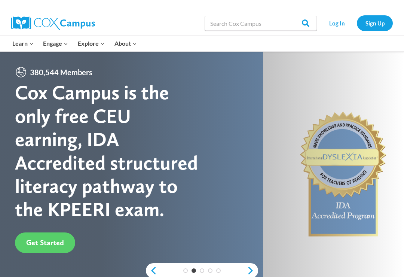 The image size is (404, 277). What do you see at coordinates (210, 270) in the screenshot?
I see `a: 4` at bounding box center [210, 270].